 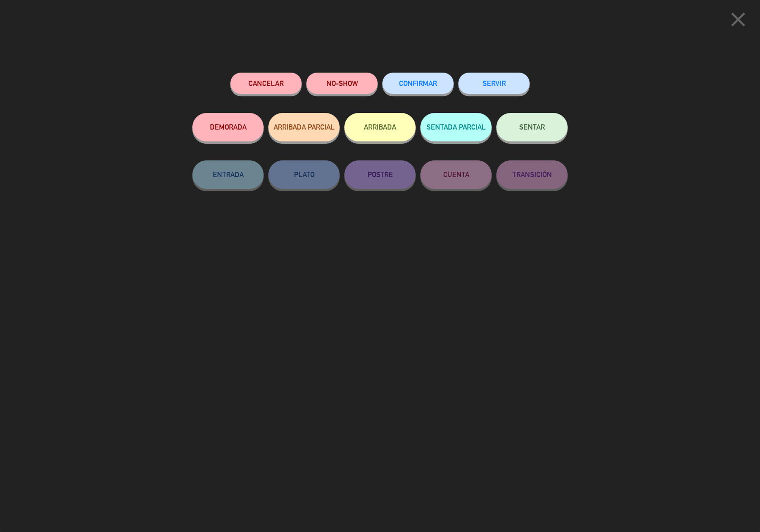 What do you see at coordinates (304, 127) in the screenshot?
I see `button: ARRIBADA PARCIAL` at bounding box center [304, 127].